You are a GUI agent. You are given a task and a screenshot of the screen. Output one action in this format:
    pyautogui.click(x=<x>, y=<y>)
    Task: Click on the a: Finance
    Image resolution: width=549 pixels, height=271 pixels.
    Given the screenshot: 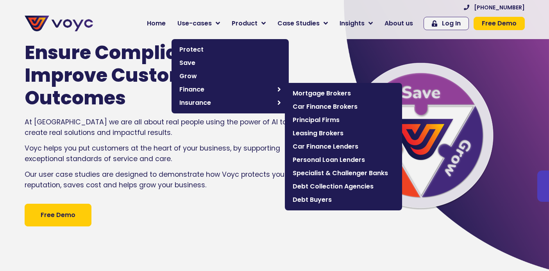 What is the action you would take?
    pyautogui.click(x=230, y=89)
    